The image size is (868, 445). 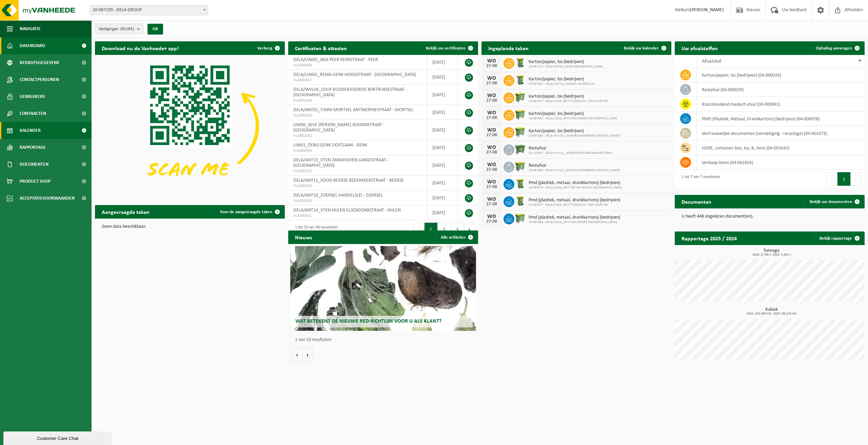 What do you see at coordinates (357, 216) in the screenshot?
I see `span: VLA902621` at bounding box center [357, 216].